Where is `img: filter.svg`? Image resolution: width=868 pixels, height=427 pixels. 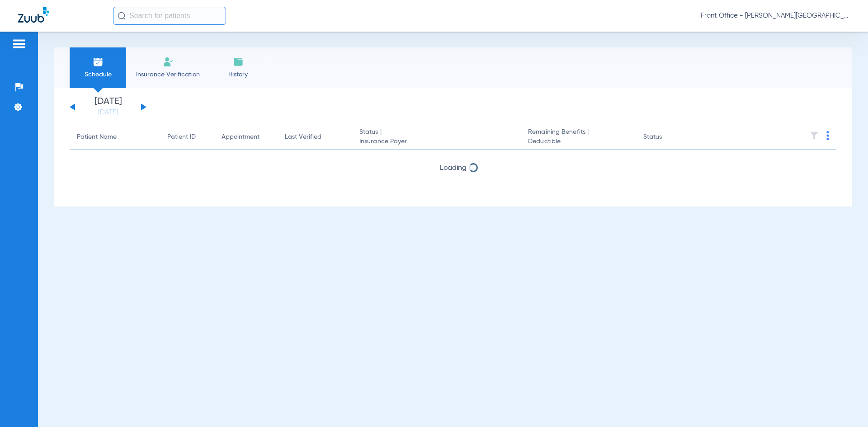
img: filter.svg is located at coordinates (814, 135).